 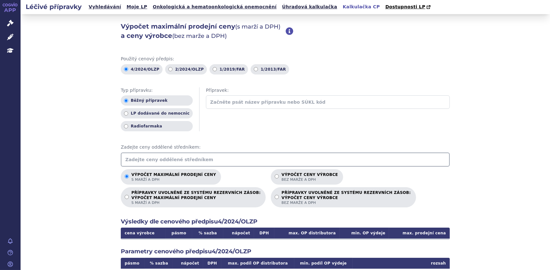 I want to click on a: Kalkulačka CP, so click(x=362, y=7).